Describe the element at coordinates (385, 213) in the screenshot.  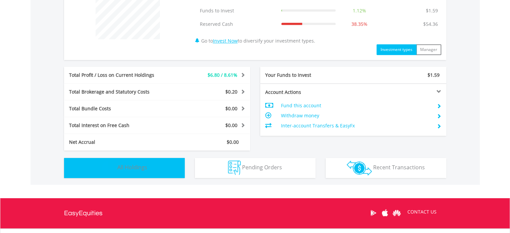
I see `a: Apple` at that location.